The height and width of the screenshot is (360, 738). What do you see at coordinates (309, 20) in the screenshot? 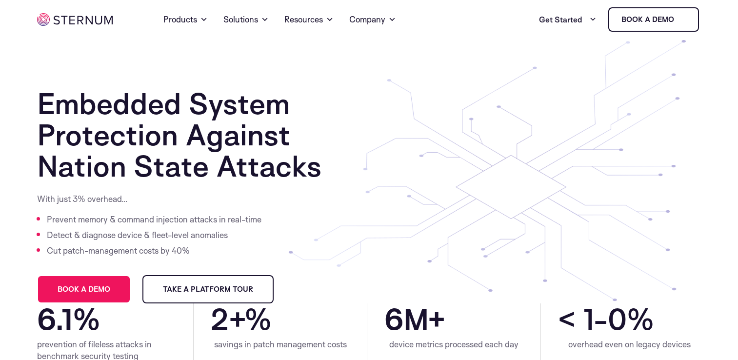
I see `a: Resources` at bounding box center [309, 20].